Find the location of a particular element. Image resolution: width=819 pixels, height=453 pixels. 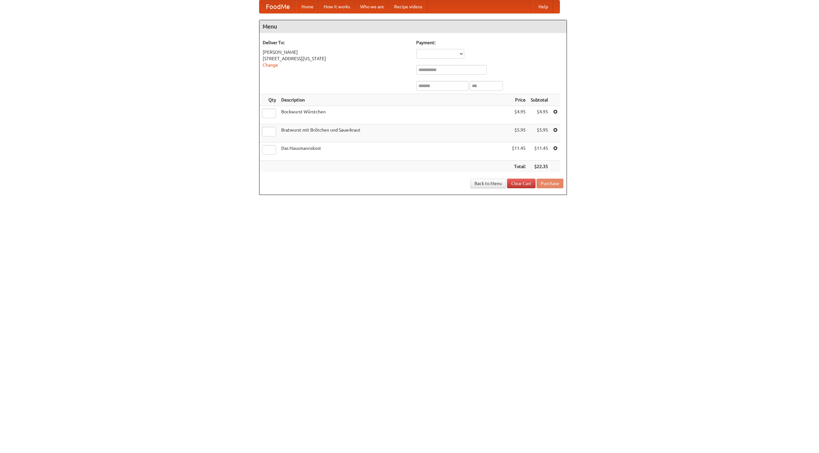

h5: Payment: is located at coordinates (490, 43).